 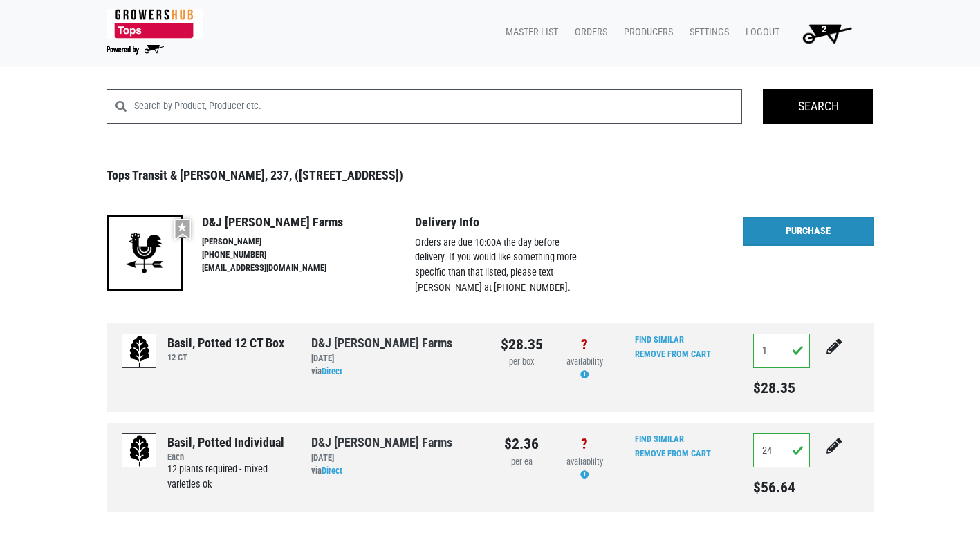 What do you see at coordinates (781, 389) in the screenshot?
I see `h5: $28.35` at bounding box center [781, 389].